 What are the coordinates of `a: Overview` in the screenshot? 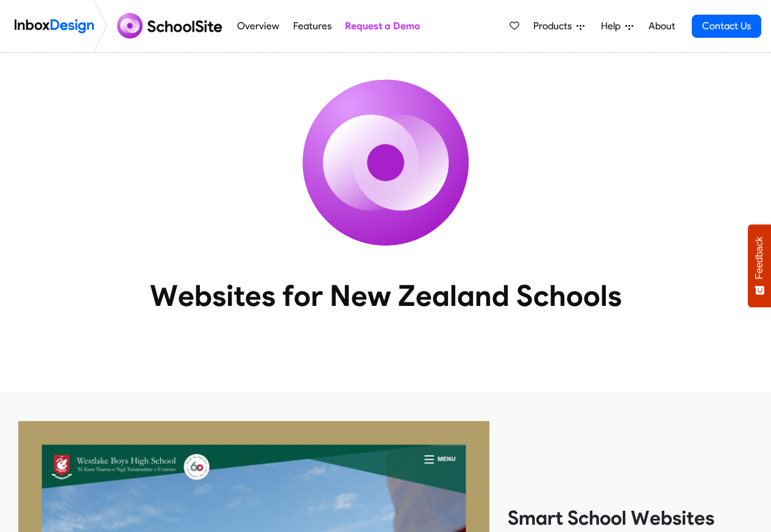 It's located at (258, 26).